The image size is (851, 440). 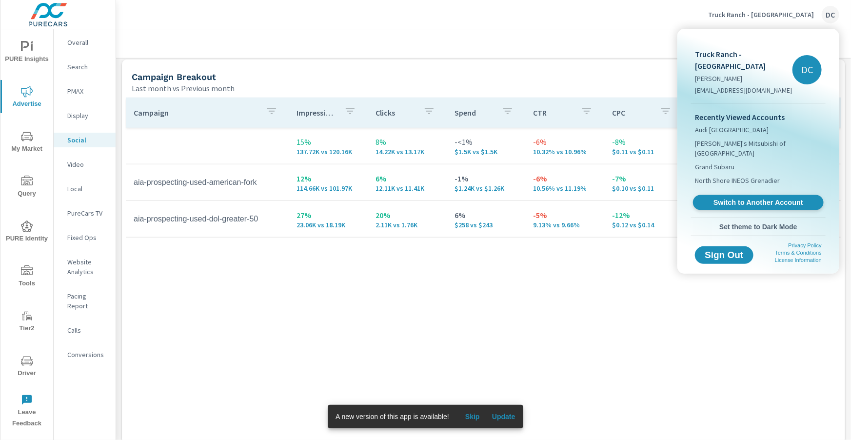 What do you see at coordinates (737, 180) in the screenshot?
I see `span: North Shore INEOS Grenadier` at bounding box center [737, 180].